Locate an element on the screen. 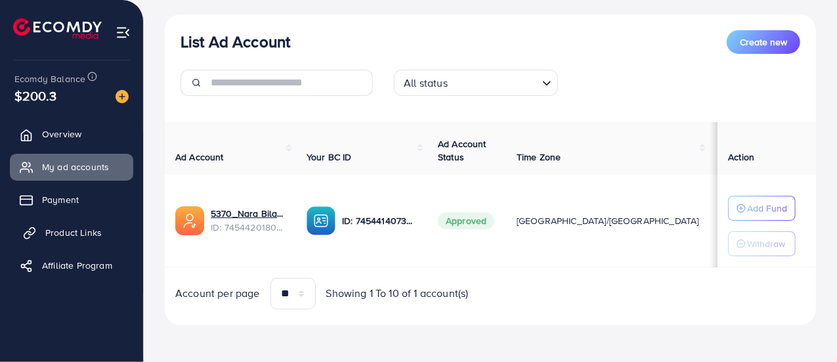  button: Create new is located at coordinates (764, 42).